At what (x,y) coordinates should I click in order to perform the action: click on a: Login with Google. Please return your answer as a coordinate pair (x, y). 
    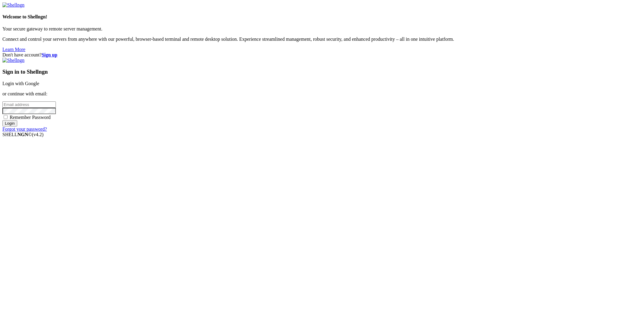
    Looking at the image, I should click on (21, 84).